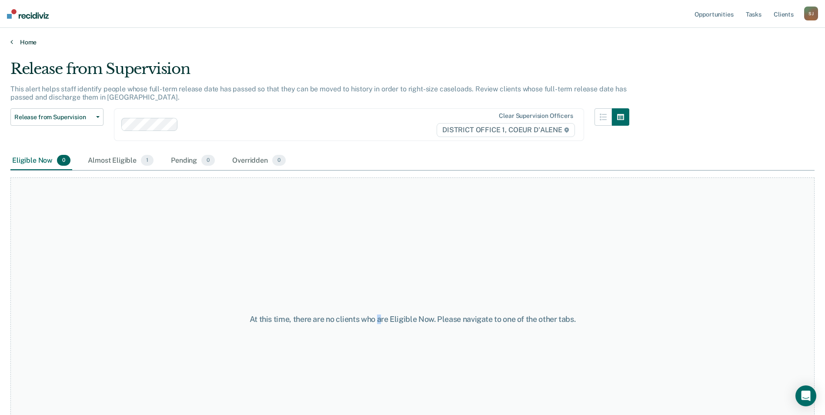 This screenshot has width=825, height=415. I want to click on div: Release from Supervision, so click(320, 72).